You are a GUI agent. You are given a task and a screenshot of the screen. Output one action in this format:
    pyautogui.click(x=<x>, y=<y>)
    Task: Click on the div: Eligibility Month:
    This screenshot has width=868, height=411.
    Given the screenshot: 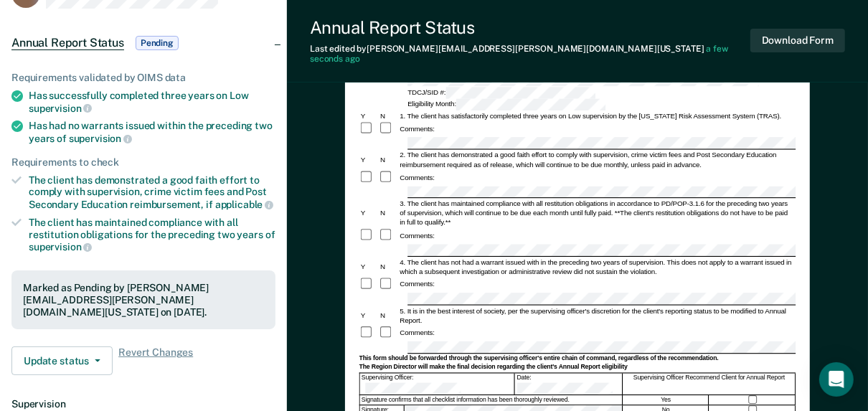 What is the action you would take?
    pyautogui.click(x=507, y=104)
    